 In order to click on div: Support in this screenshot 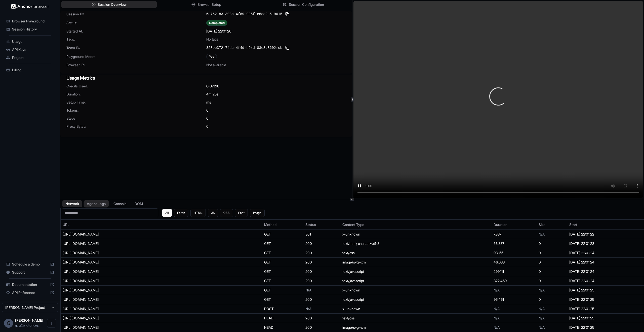, I will do `click(30, 272)`.